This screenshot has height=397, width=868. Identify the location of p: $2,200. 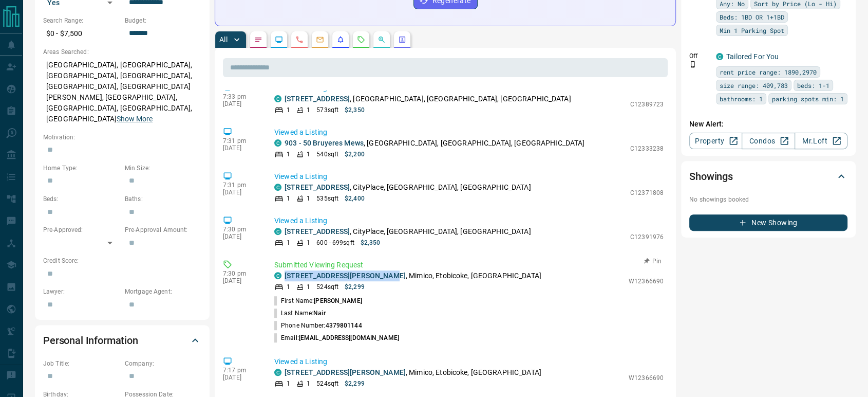
(354, 154).